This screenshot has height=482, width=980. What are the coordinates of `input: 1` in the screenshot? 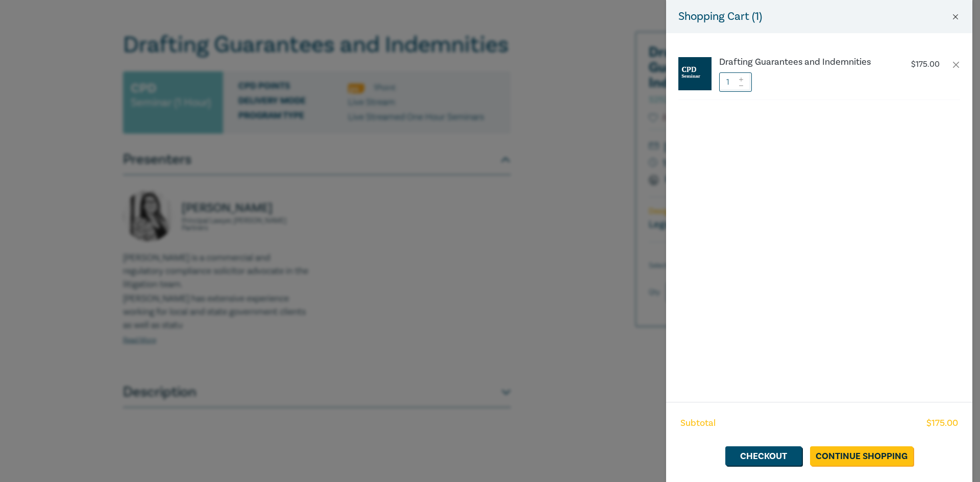 It's located at (735, 82).